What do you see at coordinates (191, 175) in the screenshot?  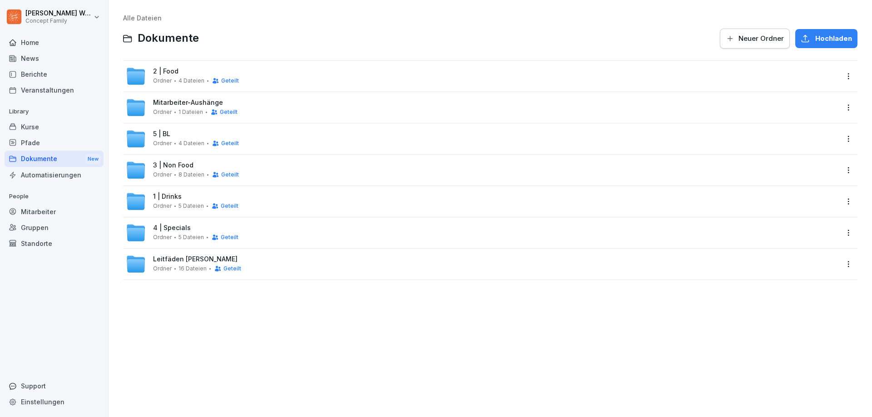 I see `span: 8 Dateien` at bounding box center [191, 175].